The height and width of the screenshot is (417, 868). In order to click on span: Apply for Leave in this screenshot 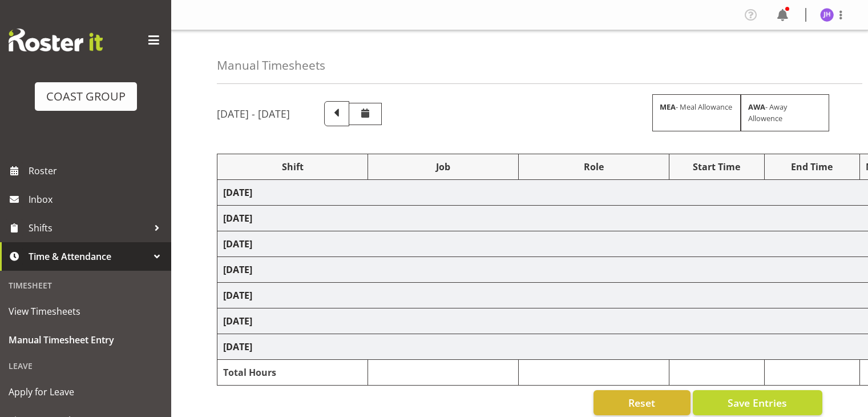, I will do `click(86, 392)`.